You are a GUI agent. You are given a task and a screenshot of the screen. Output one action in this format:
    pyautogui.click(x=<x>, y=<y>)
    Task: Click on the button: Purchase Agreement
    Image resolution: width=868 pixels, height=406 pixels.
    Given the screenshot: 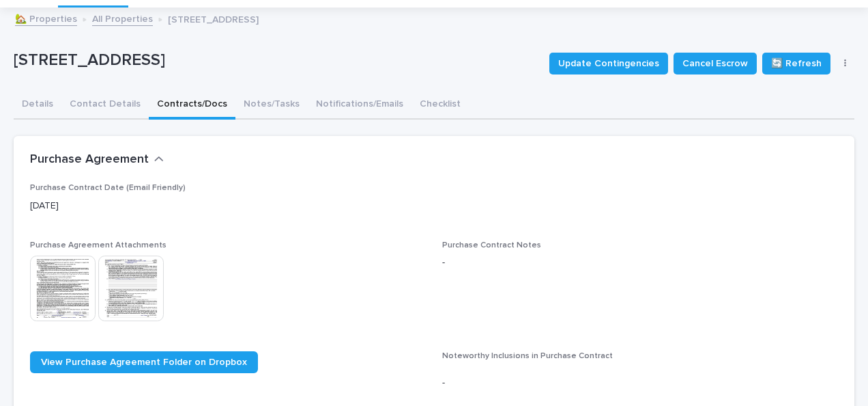 What is the action you would take?
    pyautogui.click(x=97, y=160)
    